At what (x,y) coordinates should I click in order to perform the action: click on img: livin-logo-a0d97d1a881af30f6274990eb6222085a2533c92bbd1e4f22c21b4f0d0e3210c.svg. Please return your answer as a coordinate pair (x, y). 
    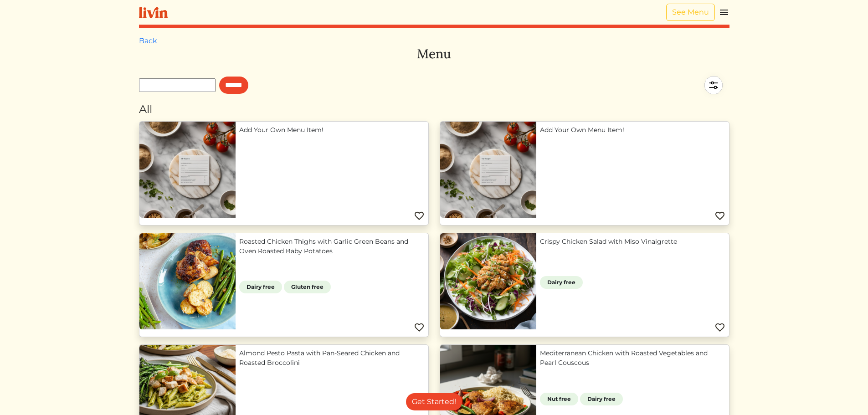
    Looking at the image, I should click on (153, 12).